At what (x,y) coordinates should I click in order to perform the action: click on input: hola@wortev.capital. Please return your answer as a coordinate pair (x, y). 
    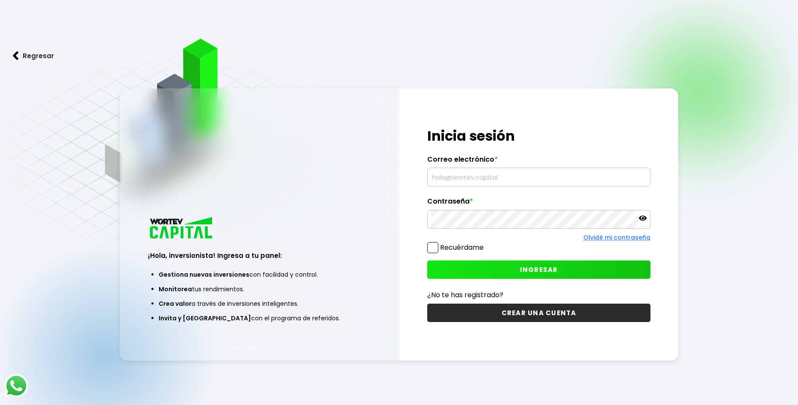
    Looking at the image, I should click on (539, 177).